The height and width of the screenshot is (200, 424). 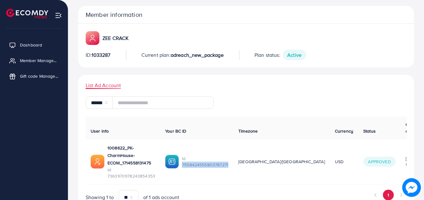 What do you see at coordinates (98, 161) in the screenshot?
I see `img: ic-ads-acc.e4c84228.svg` at bounding box center [98, 161].